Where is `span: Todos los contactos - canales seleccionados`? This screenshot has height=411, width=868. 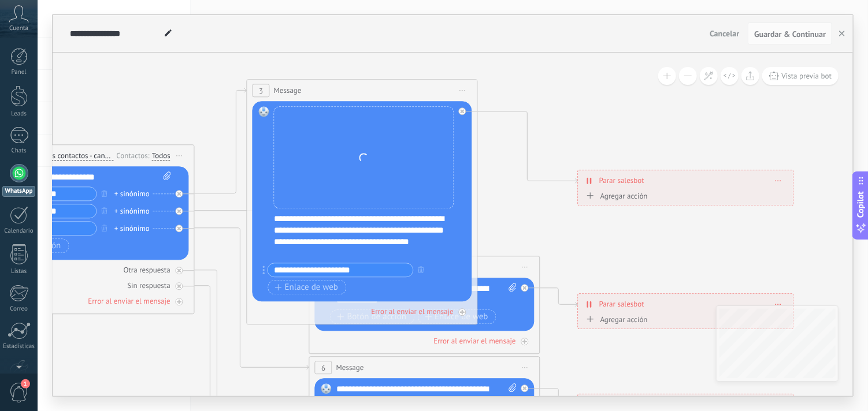
span: Todos los contactos - canales seleccionados is located at coordinates (70, 155).